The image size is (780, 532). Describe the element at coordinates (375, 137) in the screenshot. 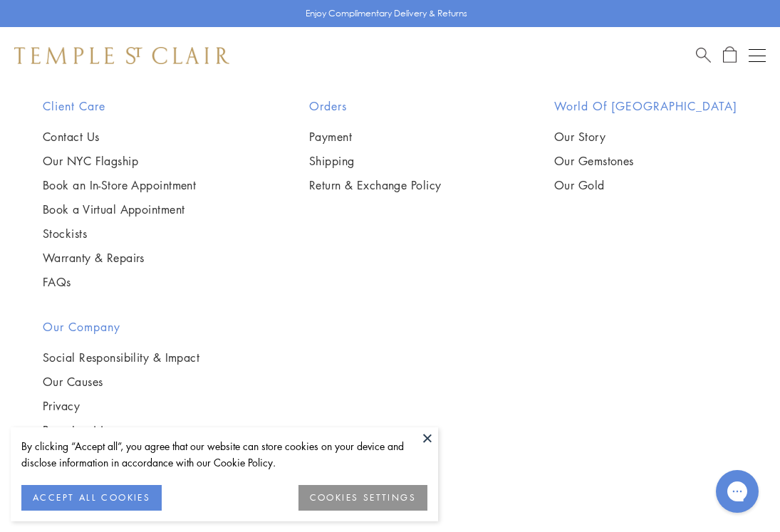

I see `a: Payment` at that location.